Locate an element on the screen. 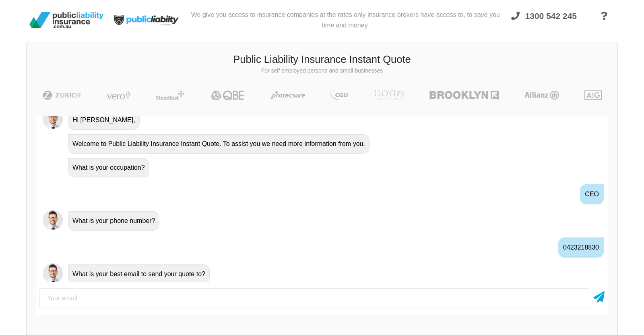  img: Public Liability Insurance Light is located at coordinates (147, 20).